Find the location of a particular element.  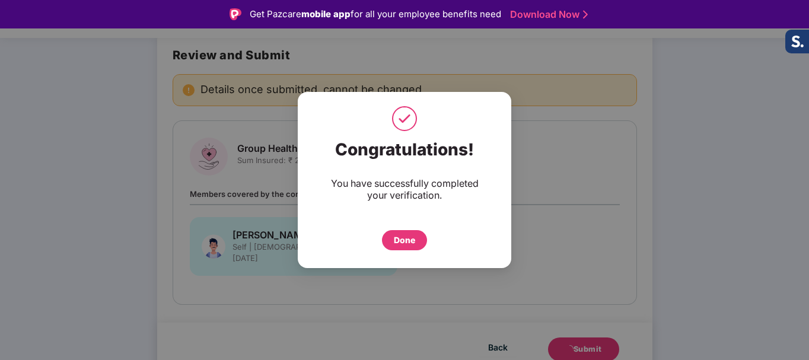

a: Download Now is located at coordinates (547, 14).